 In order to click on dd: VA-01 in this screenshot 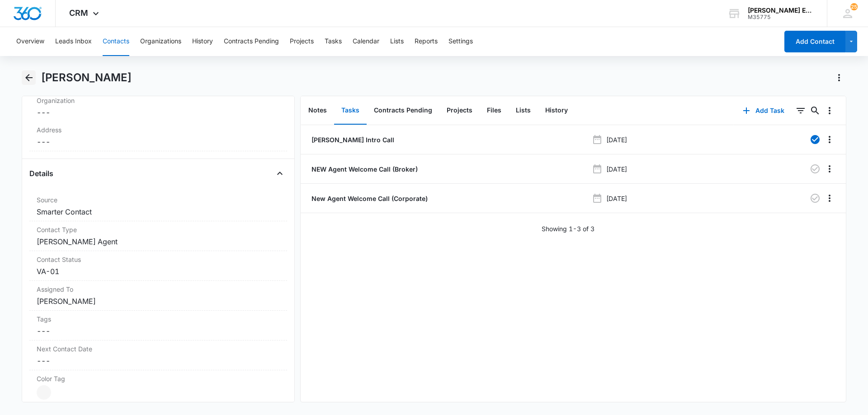, I will do `click(158, 272)`.